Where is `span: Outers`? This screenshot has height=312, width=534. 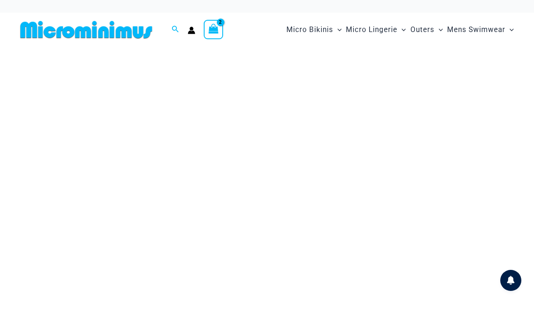
span: Outers is located at coordinates (422, 30).